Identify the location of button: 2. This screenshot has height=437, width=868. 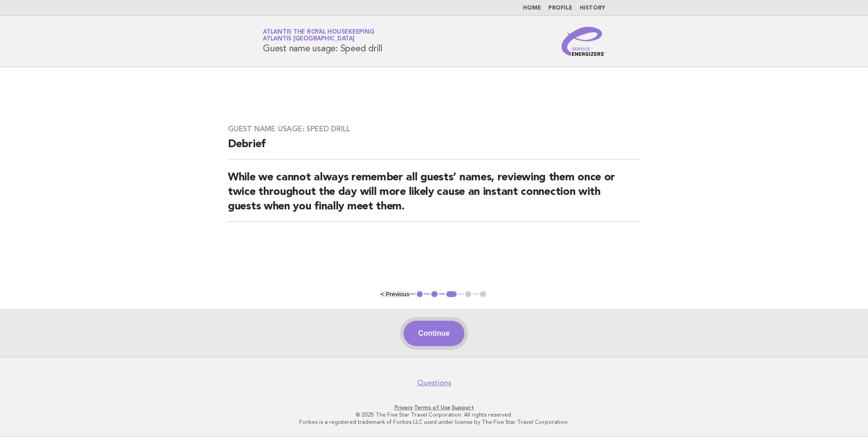
(435, 294).